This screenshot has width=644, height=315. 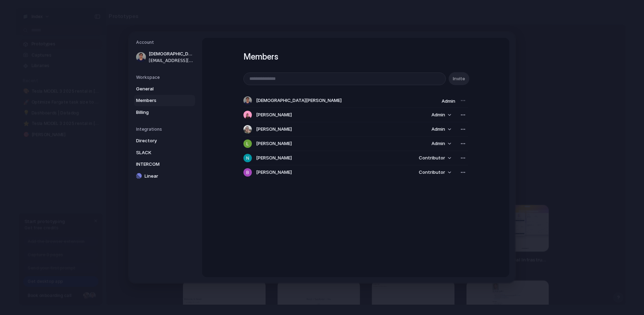 What do you see at coordinates (165, 177) in the screenshot?
I see `a: Linear` at bounding box center [165, 177].